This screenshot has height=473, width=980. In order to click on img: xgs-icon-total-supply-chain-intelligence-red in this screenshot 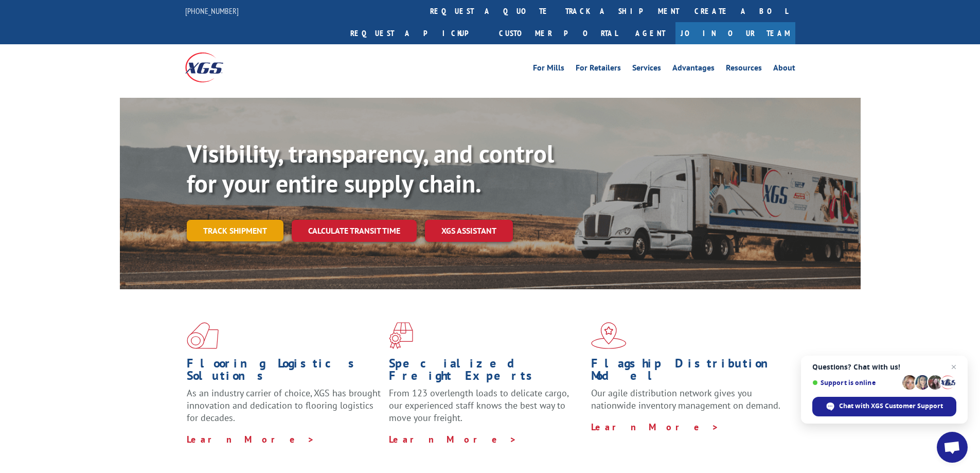, I will do `click(203, 335)`.